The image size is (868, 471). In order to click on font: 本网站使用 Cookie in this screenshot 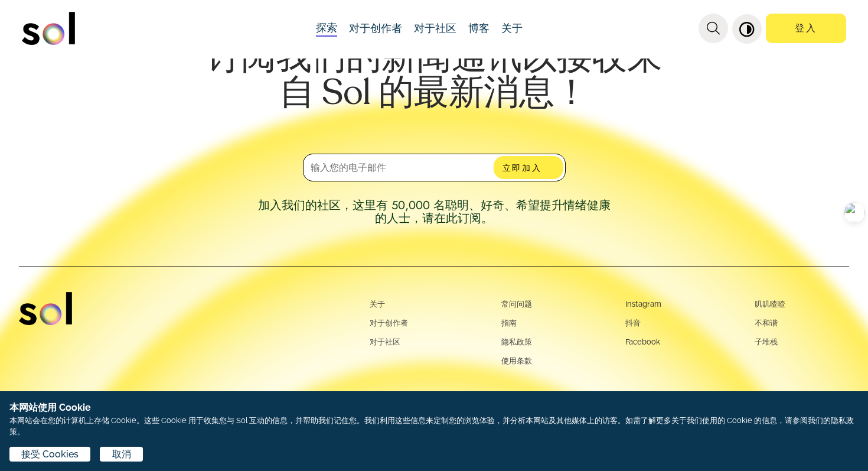, I will do `click(50, 407)`.